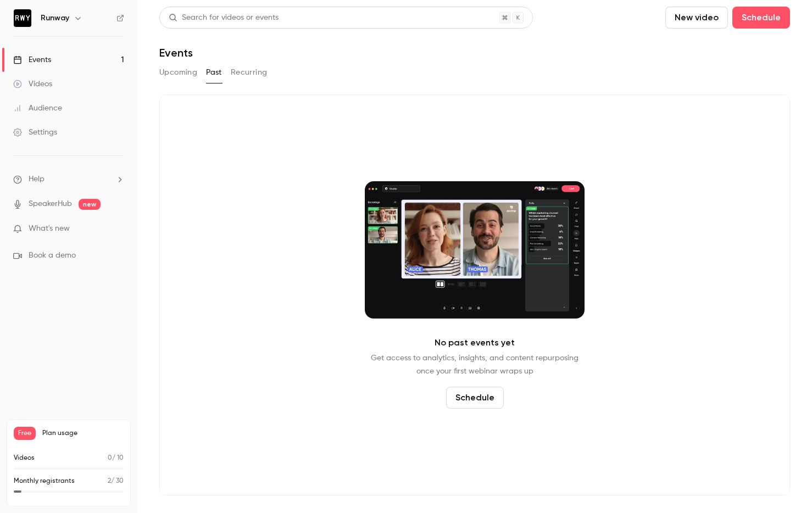  I want to click on p: Videos, so click(24, 458).